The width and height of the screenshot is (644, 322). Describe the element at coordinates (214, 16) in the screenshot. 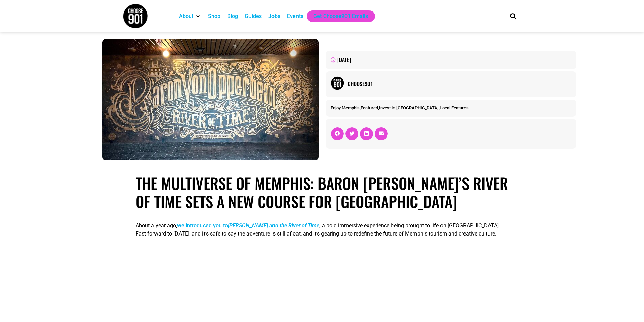

I see `div: Shop` at that location.